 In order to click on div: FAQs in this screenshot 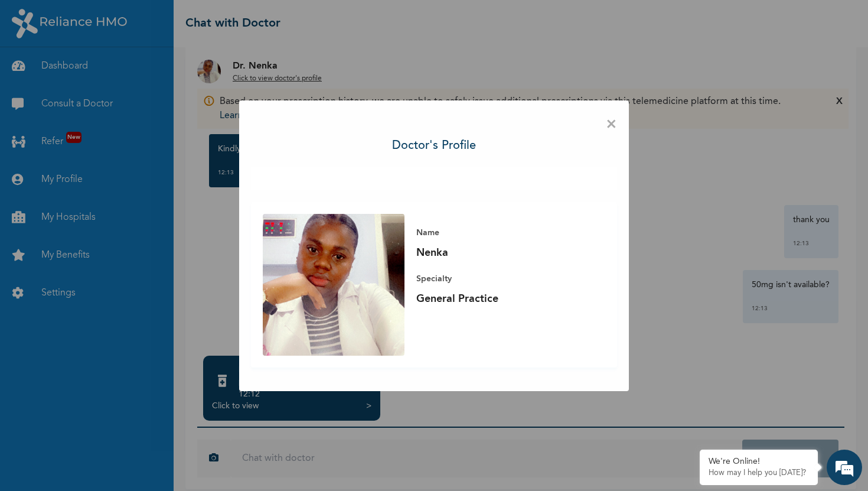, I will do `click(171, 419)`.